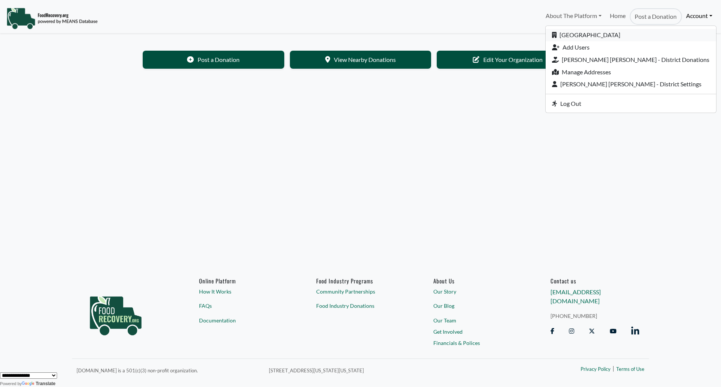  I want to click on img: Google Translate, so click(29, 384).